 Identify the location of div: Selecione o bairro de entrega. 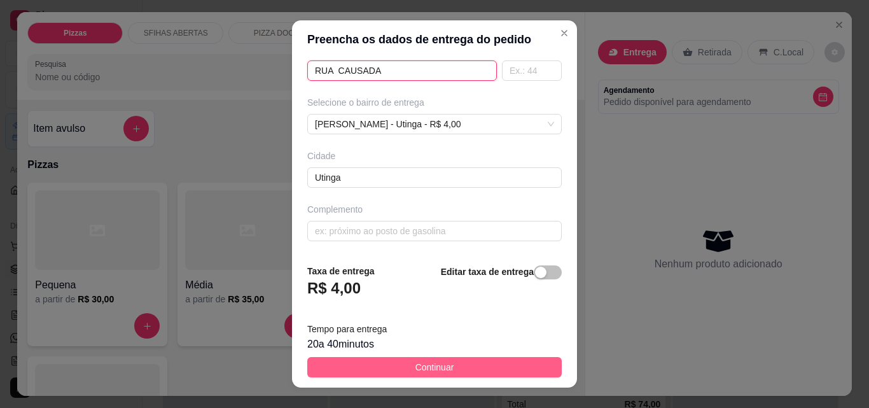
(435, 102).